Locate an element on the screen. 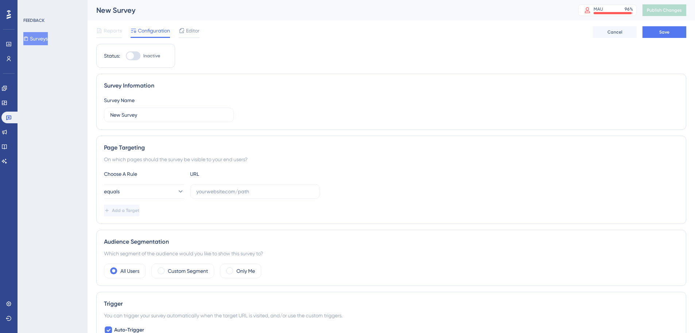 The width and height of the screenshot is (695, 333). label: All Users is located at coordinates (130, 271).